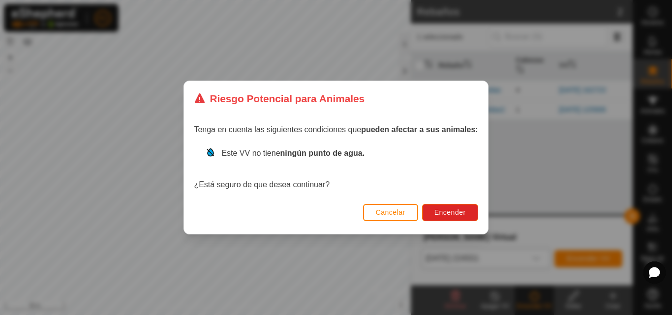 This screenshot has width=672, height=315. Describe the element at coordinates (336, 129) in the screenshot. I see `span: Tenga en cuenta las siguientes condiciones que` at that location.